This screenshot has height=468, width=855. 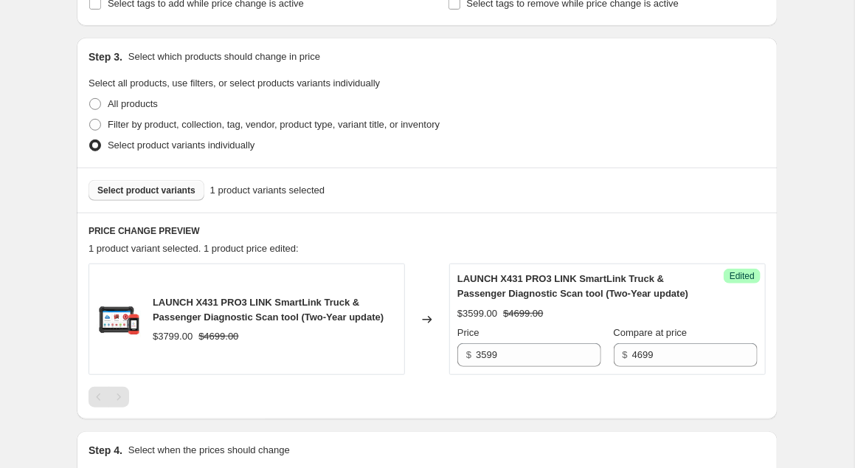 What do you see at coordinates (224, 57) in the screenshot?
I see `p: Select which products should change in price` at bounding box center [224, 57].